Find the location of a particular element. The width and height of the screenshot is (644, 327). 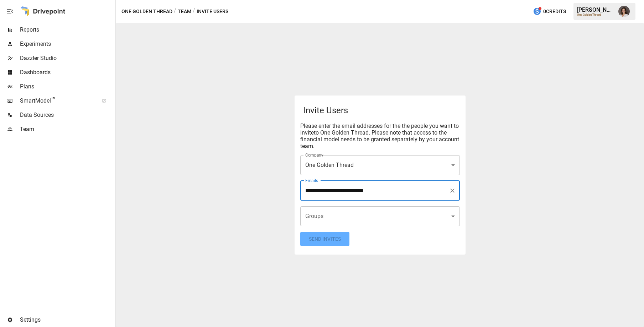

span: Plans is located at coordinates (67, 87).